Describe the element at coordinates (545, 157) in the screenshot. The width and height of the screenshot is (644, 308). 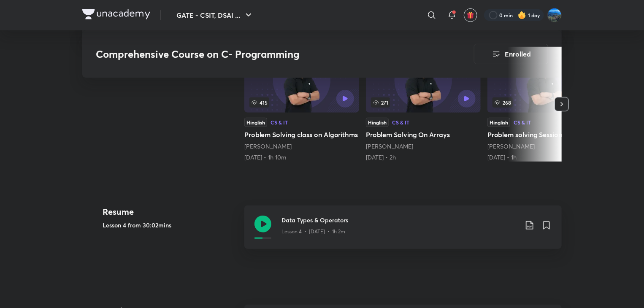
I see `div: 31st Jul • 1h` at that location.